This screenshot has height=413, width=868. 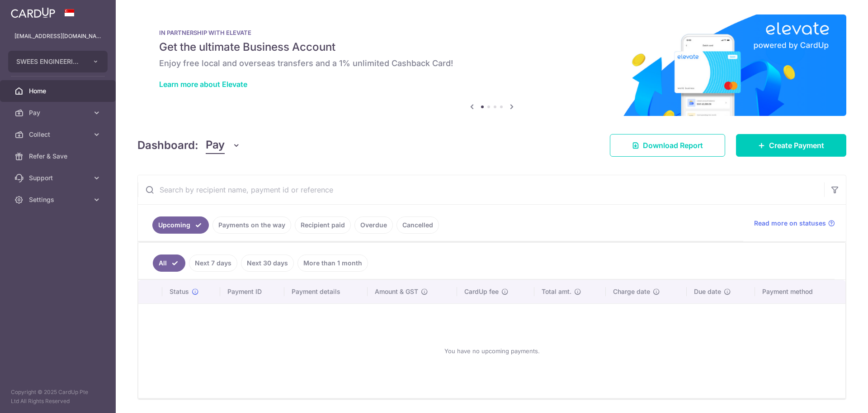 What do you see at coordinates (33, 13) in the screenshot?
I see `img: CardUp` at bounding box center [33, 13].